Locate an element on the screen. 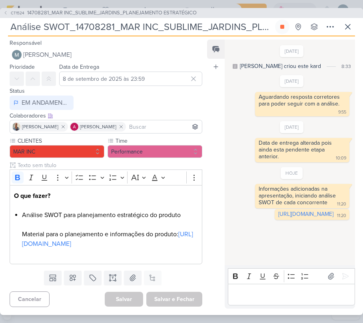  img: Iara Santos is located at coordinates (16, 127).